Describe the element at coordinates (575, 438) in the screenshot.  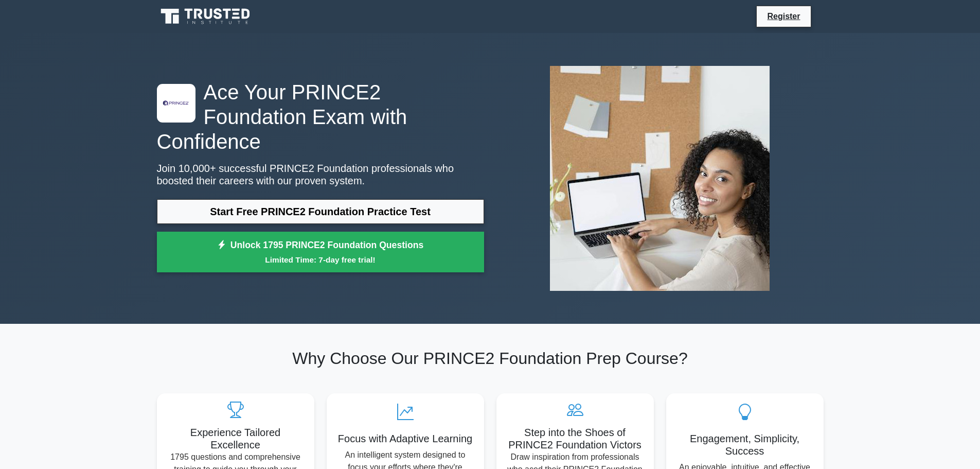
I see `h5: Step into the Shoes of PRINCE2 Foundation Victors` at that location.